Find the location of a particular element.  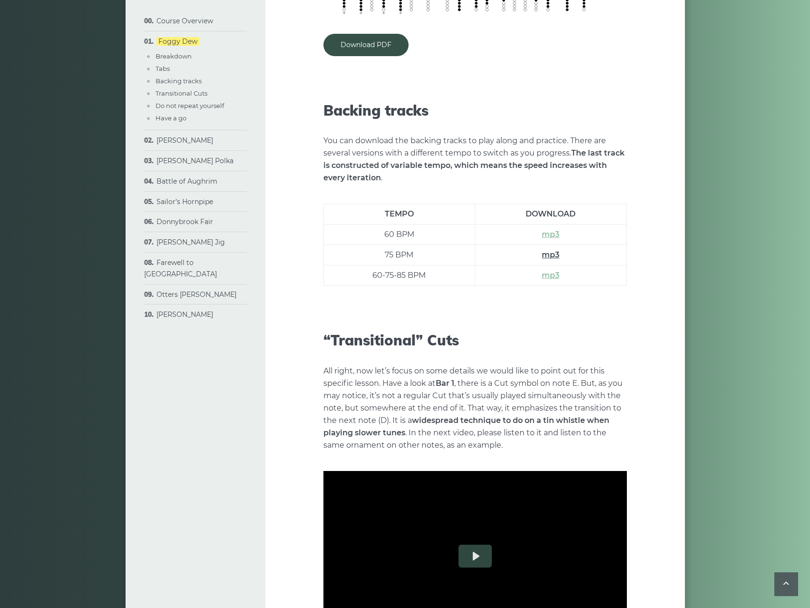

h2: Backing tracks is located at coordinates (475, 110).